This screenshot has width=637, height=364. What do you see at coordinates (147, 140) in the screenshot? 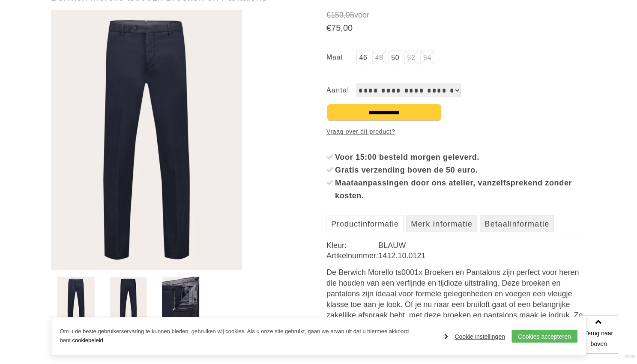
I see `img: Berwich Morello ts0001x Broeken en Pantalons` at bounding box center [147, 140].